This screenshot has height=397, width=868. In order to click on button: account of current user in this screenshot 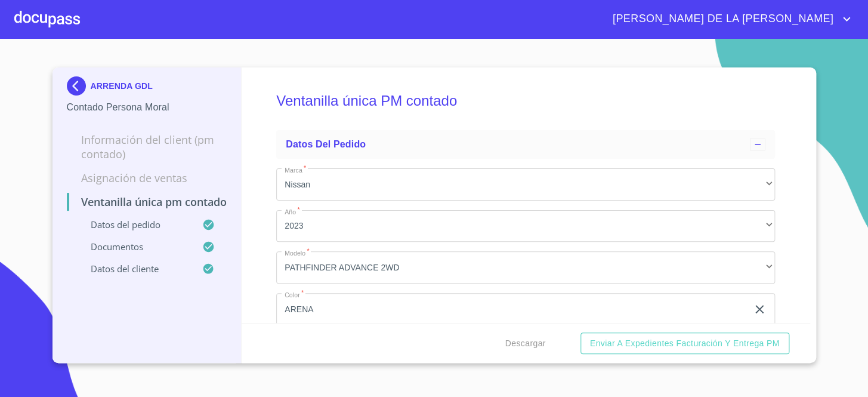, I will do `click(728, 19)`.